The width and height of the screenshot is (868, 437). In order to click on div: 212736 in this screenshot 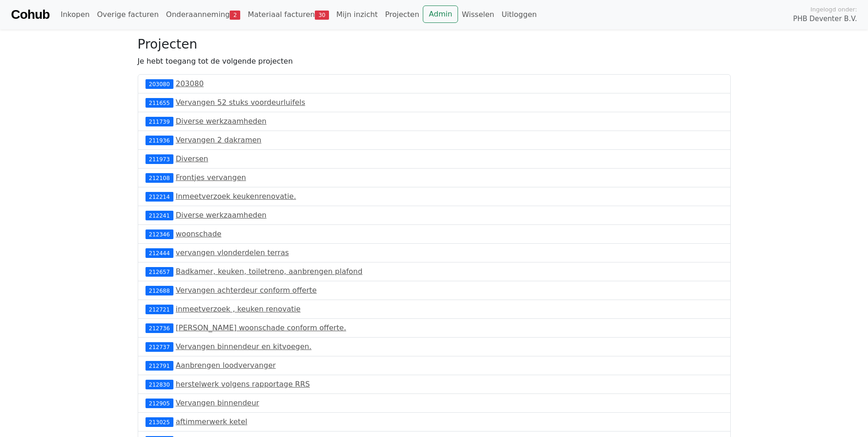, I will do `click(160, 328)`.